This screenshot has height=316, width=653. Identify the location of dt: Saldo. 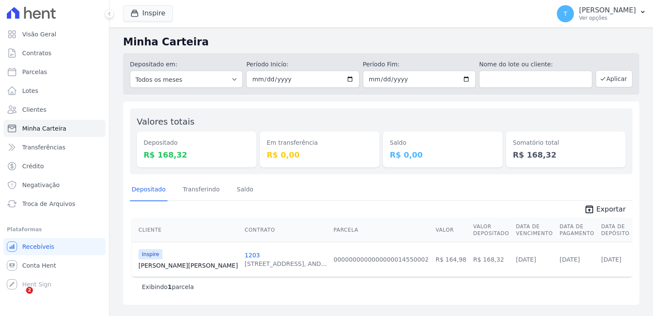
(443, 142).